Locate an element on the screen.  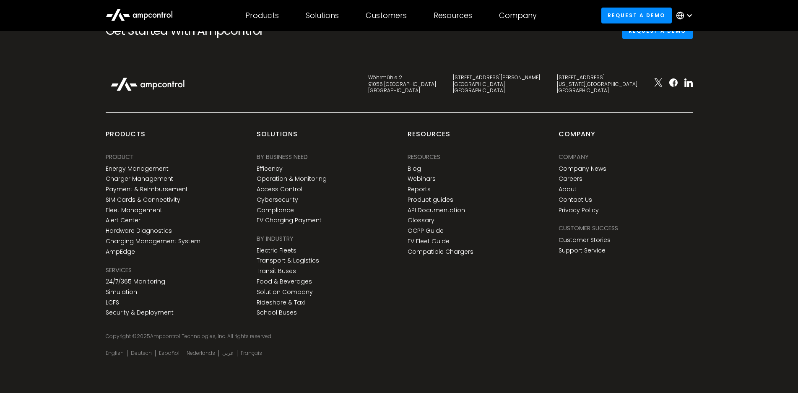
a: School Buses is located at coordinates (277, 313).